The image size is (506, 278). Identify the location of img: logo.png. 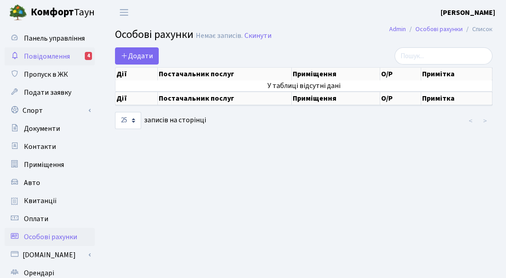
(18, 13).